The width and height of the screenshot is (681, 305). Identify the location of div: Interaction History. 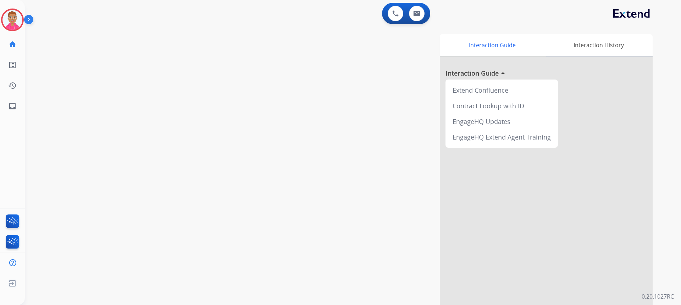
(599, 45).